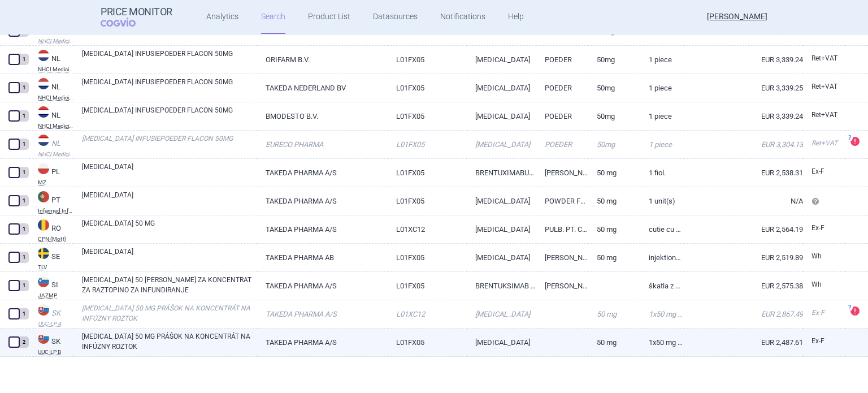 This screenshot has width=868, height=393. What do you see at coordinates (44, 196) in the screenshot?
I see `img: Portugal` at bounding box center [44, 196].